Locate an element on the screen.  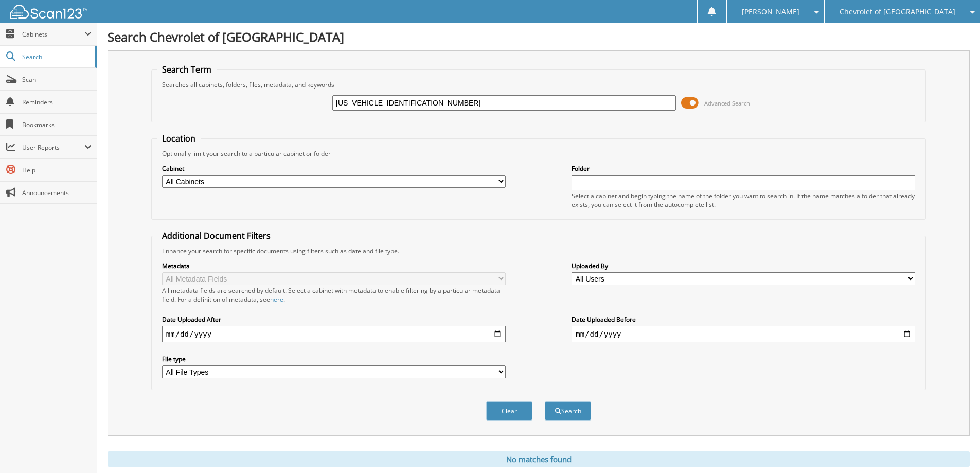
span: Help is located at coordinates (56, 169).